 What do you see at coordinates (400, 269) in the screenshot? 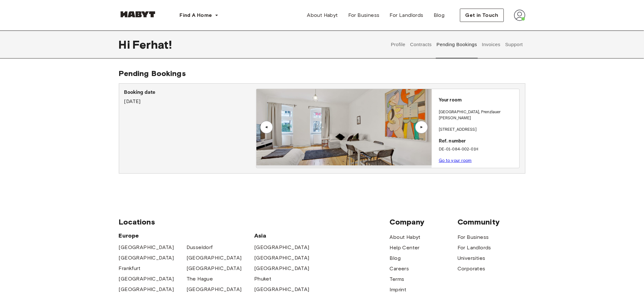
I see `a: Careers` at bounding box center [400, 269].